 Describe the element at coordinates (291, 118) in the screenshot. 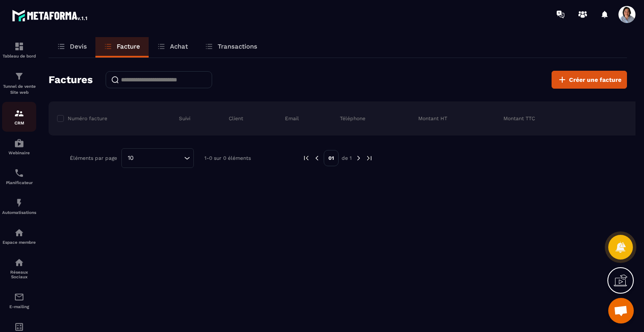

I see `p: Email` at that location.